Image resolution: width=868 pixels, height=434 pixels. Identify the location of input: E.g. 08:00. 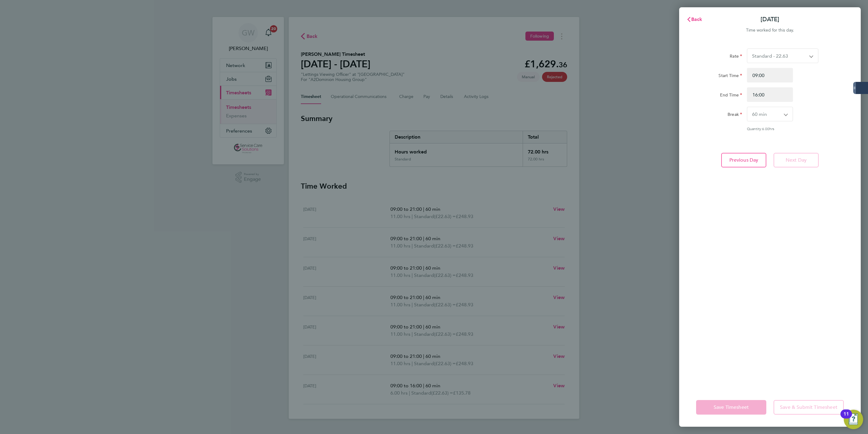
(770, 75).